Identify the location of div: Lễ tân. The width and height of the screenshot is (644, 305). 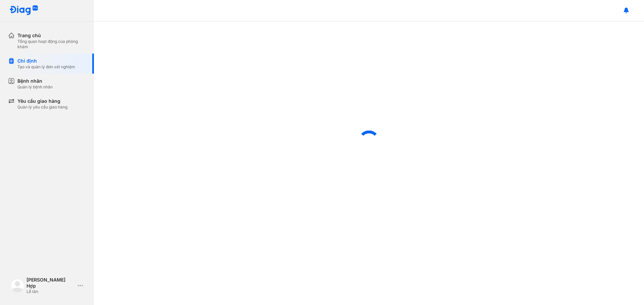
(51, 292).